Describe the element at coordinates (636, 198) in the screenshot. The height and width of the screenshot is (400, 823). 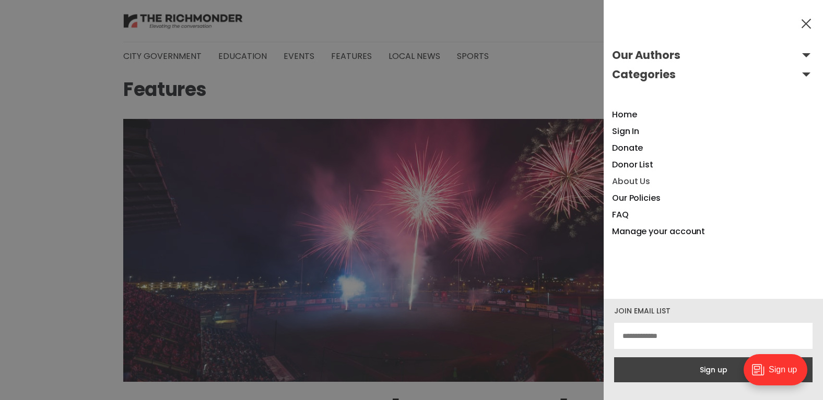
I see `a: Our Policies` at that location.